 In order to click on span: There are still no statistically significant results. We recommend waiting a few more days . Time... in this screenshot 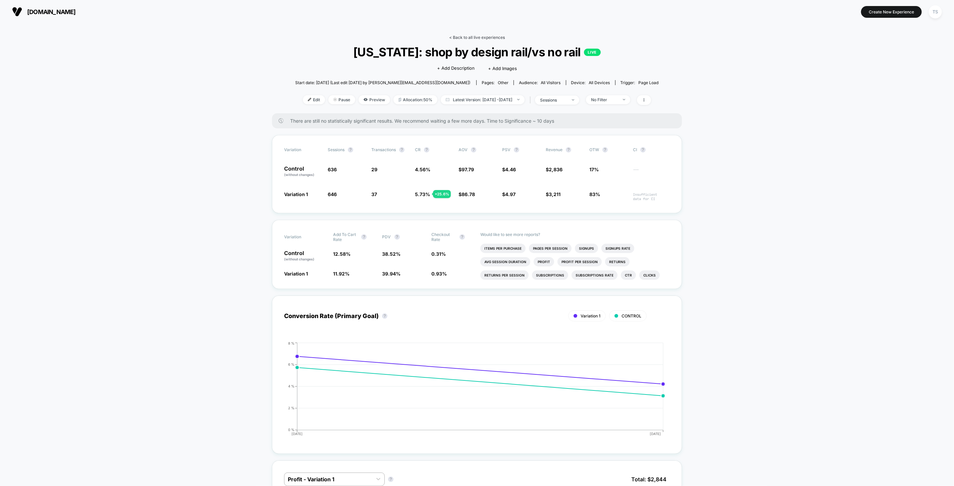, I will do `click(479, 121)`.